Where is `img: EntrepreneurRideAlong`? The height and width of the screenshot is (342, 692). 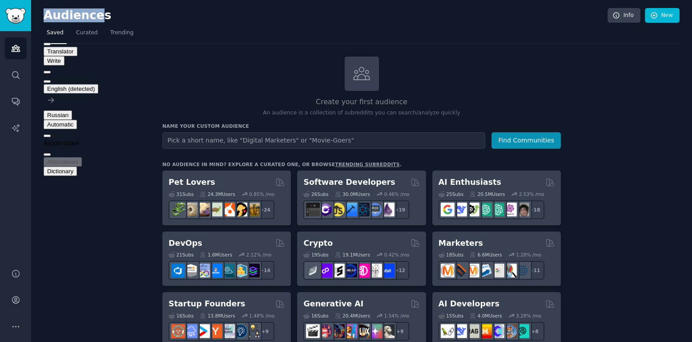 img: EntrepreneurRideAlong is located at coordinates (178, 331).